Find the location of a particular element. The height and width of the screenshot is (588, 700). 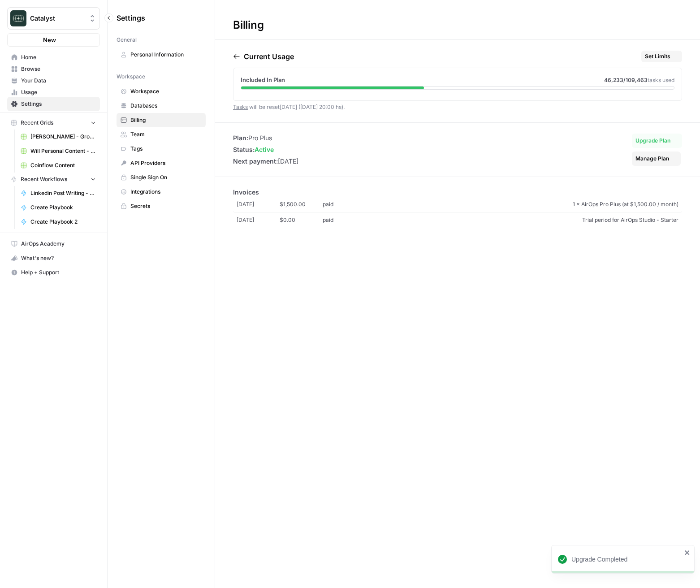

span: Upgrade Plan is located at coordinates (653, 141).